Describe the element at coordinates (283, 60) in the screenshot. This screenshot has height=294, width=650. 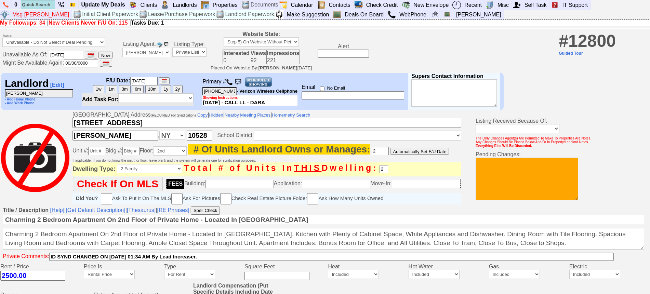
I see `td: 221` at that location.